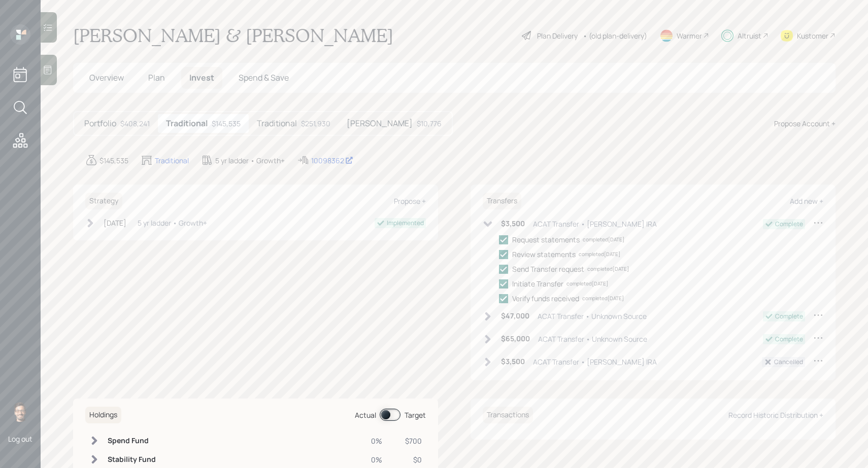  I want to click on div: $408,241, so click(135, 123).